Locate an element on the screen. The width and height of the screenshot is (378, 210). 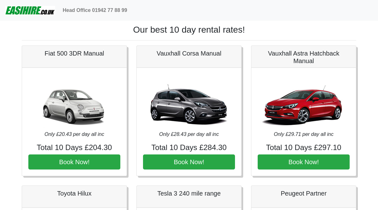
h4: Total 10 Days £297.10 is located at coordinates (303, 148).